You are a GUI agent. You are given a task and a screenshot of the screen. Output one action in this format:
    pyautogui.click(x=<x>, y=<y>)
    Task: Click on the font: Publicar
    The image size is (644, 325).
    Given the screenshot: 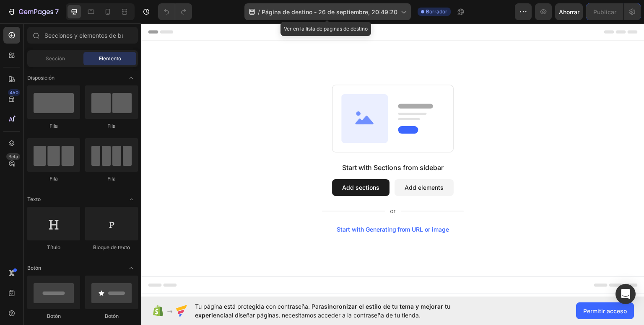 What is the action you would take?
    pyautogui.click(x=605, y=12)
    